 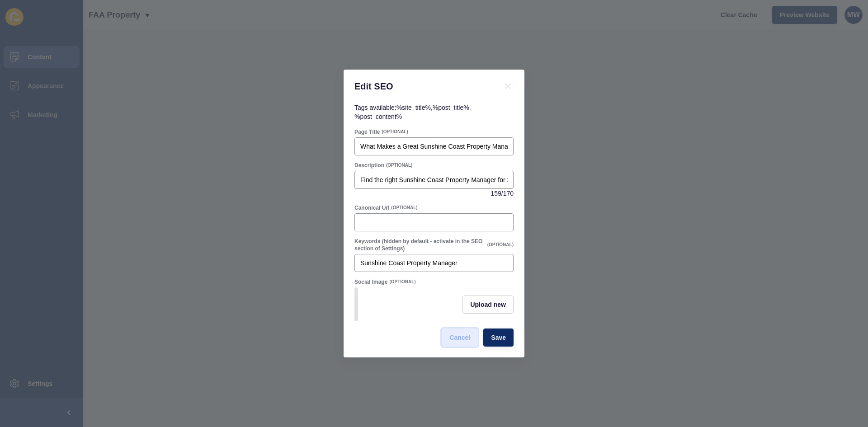 What do you see at coordinates (413, 112) in the screenshot?
I see `span: Tags available: , ,` at bounding box center [413, 112].